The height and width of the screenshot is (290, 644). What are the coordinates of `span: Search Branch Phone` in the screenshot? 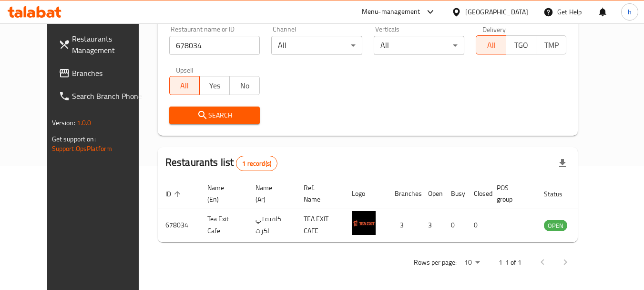 It's located at (110, 96).